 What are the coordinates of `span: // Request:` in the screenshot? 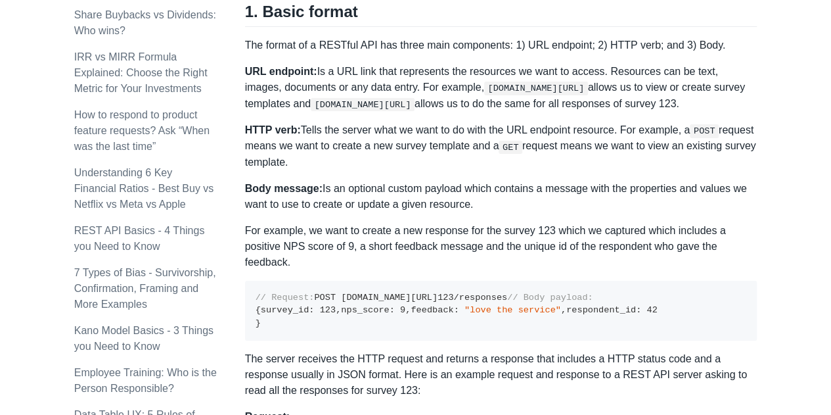 It's located at (285, 297).